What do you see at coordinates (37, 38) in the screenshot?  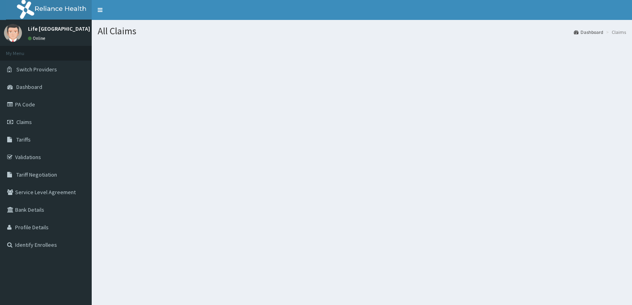 I see `a: Online` at bounding box center [37, 38].